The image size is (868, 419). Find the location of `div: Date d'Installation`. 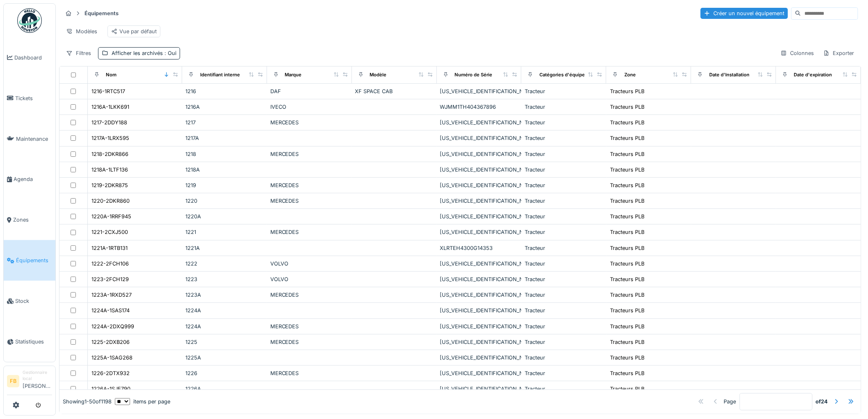

div: Date d'Installation is located at coordinates (729, 74).